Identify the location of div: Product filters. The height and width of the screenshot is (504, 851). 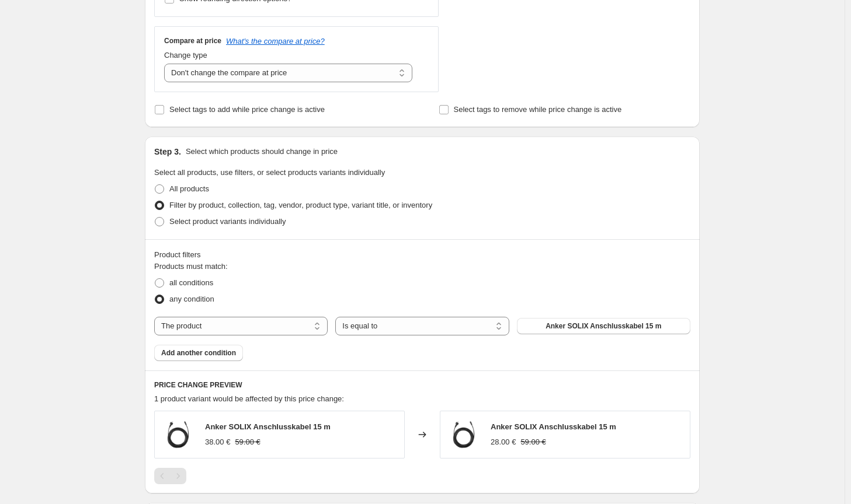
(422, 255).